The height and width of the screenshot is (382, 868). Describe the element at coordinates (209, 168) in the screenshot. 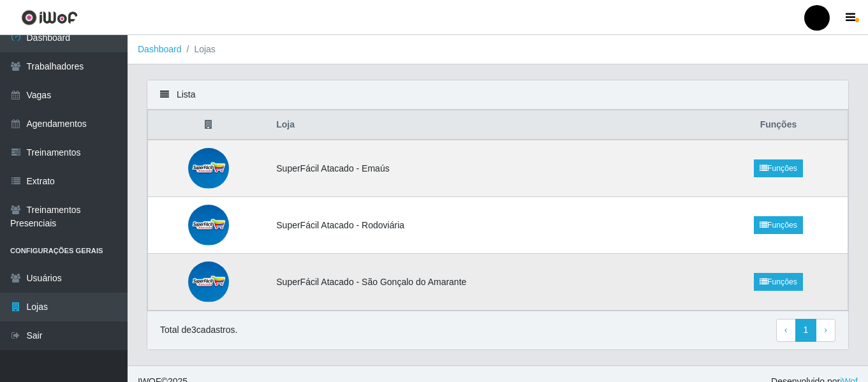

I see `img: SuperFácil Atacado - Emaús` at that location.